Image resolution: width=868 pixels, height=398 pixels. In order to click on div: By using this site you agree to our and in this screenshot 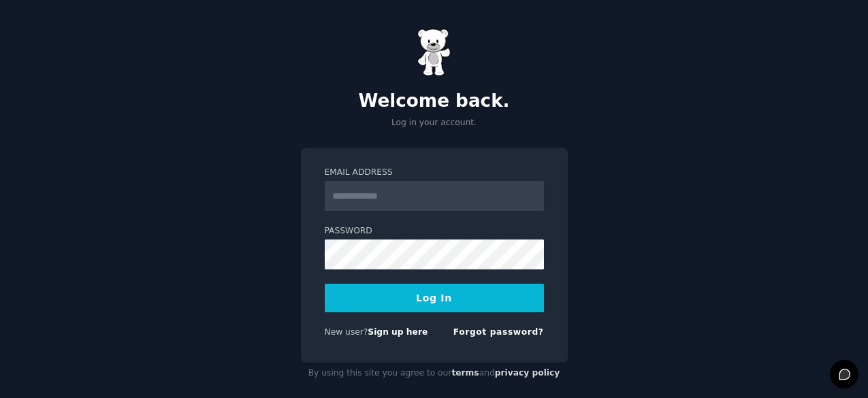, I will do `click(434, 373)`.